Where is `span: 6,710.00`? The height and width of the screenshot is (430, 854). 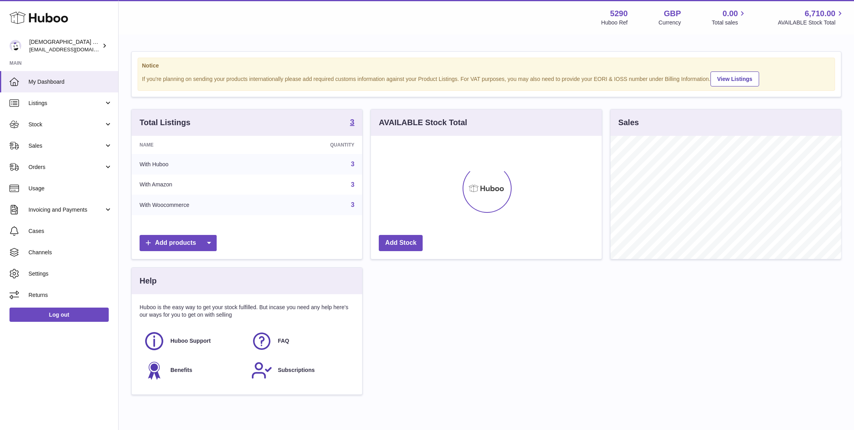 span: 6,710.00 is located at coordinates (820, 13).